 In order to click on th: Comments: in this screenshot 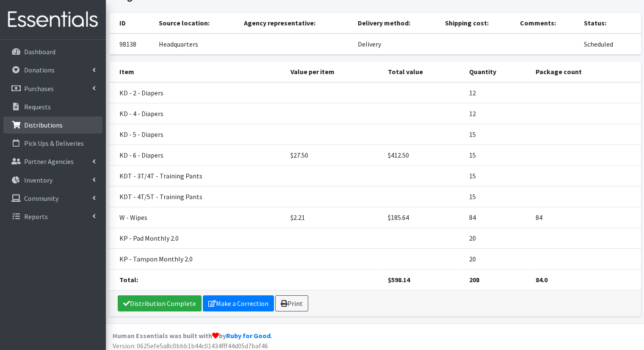, I will do `click(547, 23)`.